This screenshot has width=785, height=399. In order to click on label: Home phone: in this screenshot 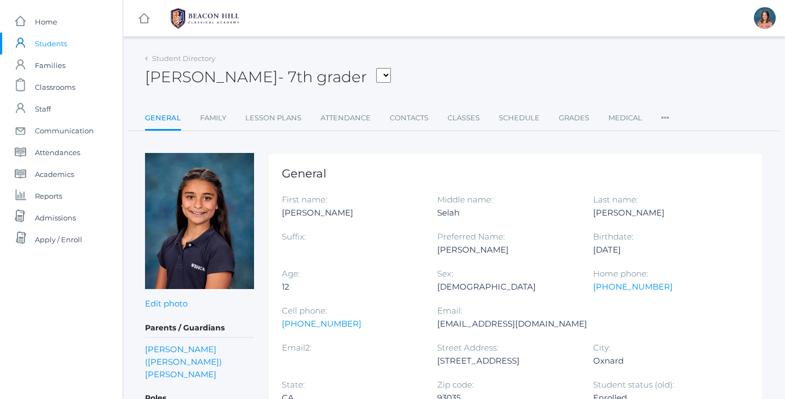, I will do `click(620, 274)`.